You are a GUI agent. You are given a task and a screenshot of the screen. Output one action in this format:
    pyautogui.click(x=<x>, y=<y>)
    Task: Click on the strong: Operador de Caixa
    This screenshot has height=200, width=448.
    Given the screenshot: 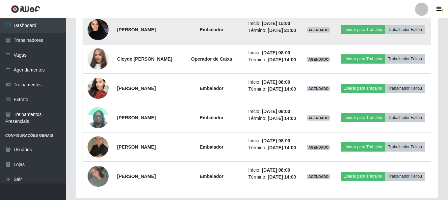 What is the action you would take?
    pyautogui.click(x=212, y=59)
    